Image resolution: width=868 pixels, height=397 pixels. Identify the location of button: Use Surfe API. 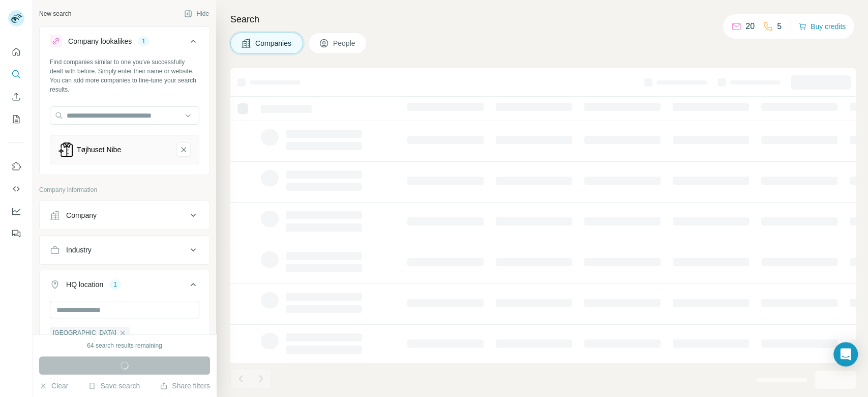
(16, 189).